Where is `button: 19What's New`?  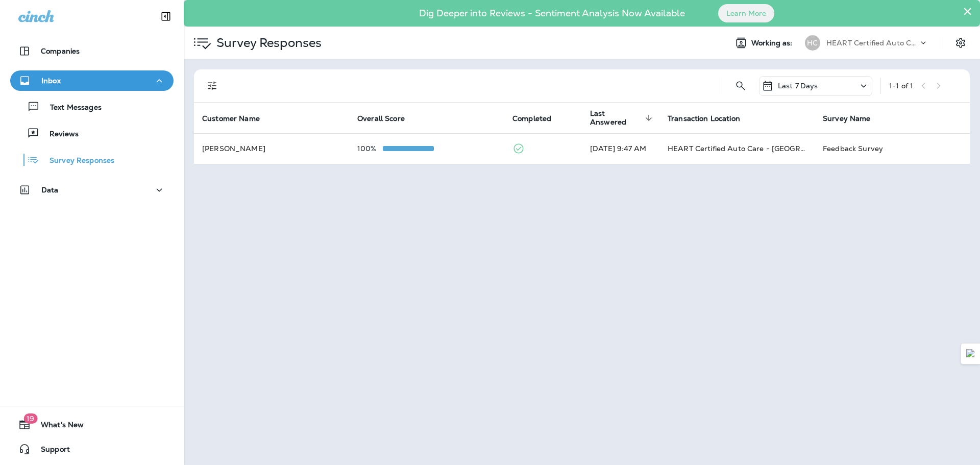
button: 19What's New is located at coordinates (92, 425).